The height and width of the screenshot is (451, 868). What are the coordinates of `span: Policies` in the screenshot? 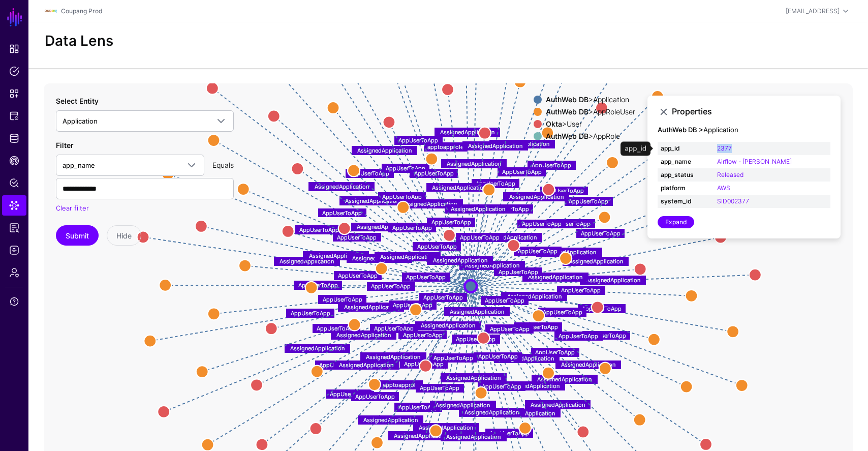 It's located at (15, 71).